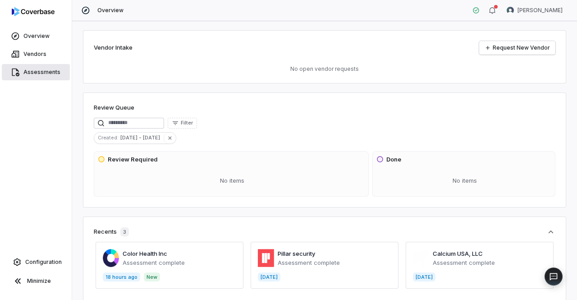 Image resolution: width=577 pixels, height=300 pixels. What do you see at coordinates (517, 48) in the screenshot?
I see `a: Request New Vendor` at bounding box center [517, 48].